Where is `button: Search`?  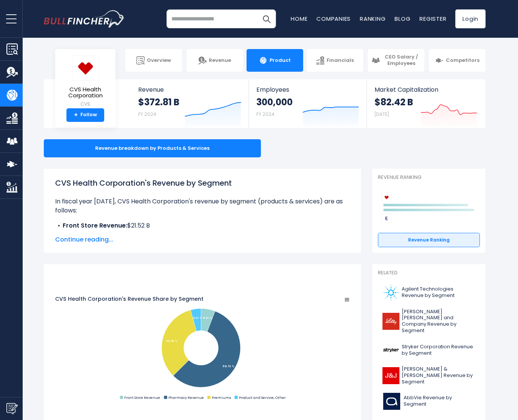
button: Search is located at coordinates (267, 19).